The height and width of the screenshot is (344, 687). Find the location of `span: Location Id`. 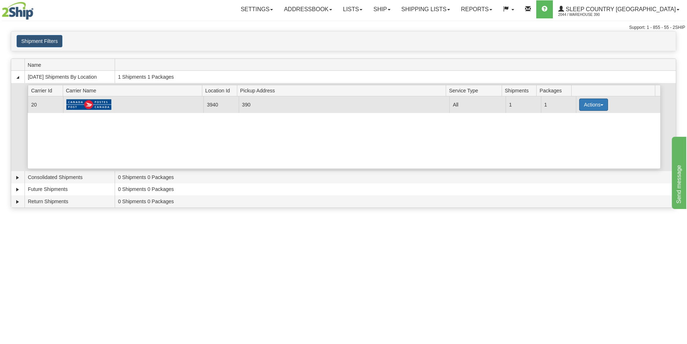

span: Location Id is located at coordinates (221, 90).